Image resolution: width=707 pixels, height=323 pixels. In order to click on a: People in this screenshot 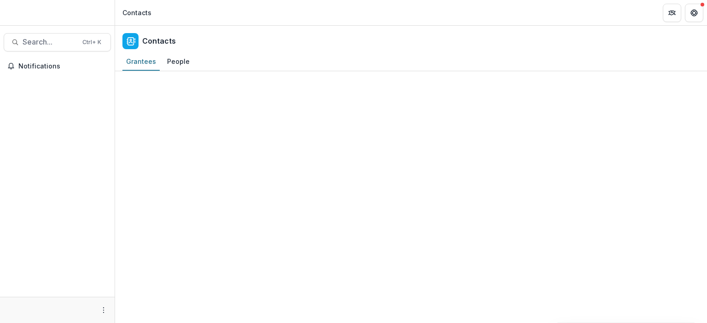, I will do `click(178, 62)`.